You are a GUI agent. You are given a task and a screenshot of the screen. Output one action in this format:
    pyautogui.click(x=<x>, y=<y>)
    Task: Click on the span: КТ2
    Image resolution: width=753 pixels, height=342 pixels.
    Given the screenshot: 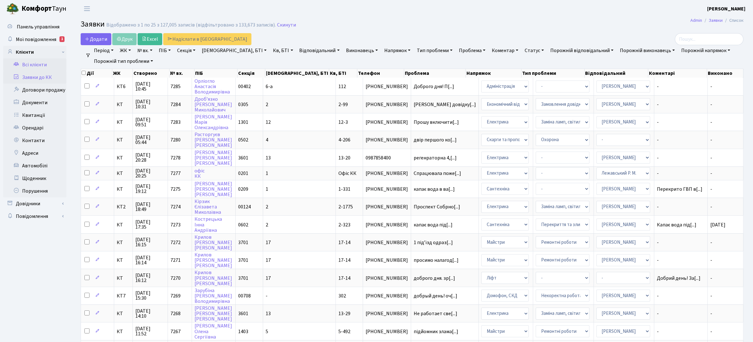 What is the action you would take?
    pyautogui.click(x=123, y=207)
    